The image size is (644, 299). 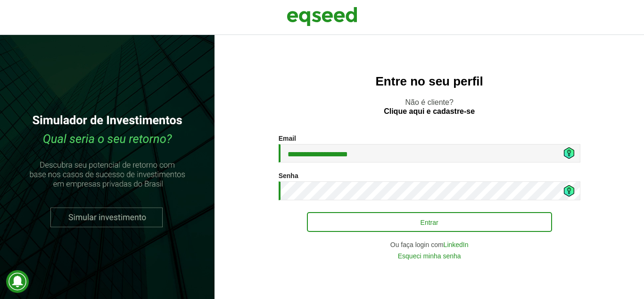 I want to click on a: LinkedIn, so click(x=455, y=245).